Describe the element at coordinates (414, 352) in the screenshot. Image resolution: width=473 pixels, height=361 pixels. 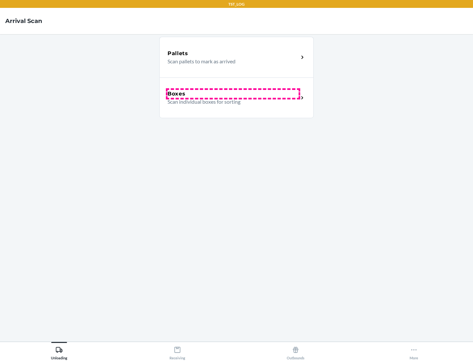
I see `div: More` at that location.